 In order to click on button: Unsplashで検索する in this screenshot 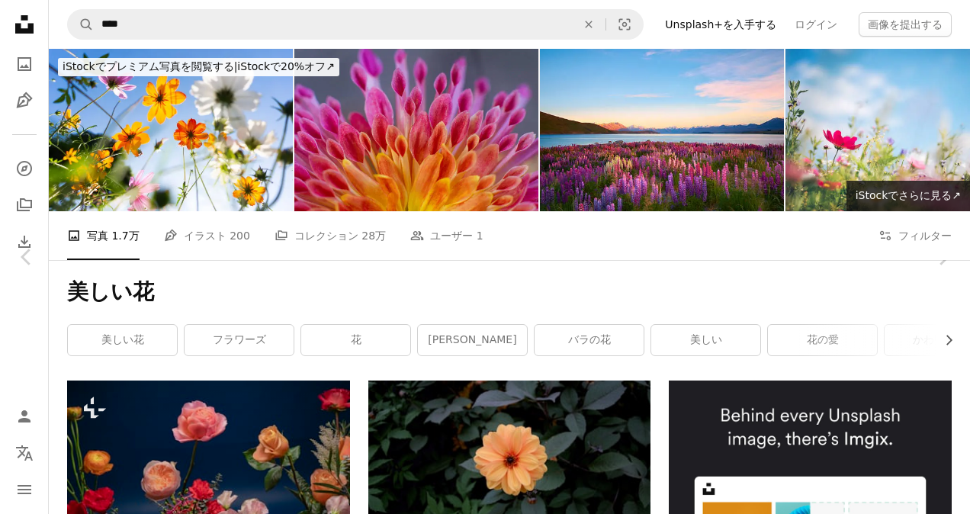, I will do `click(81, 24)`.